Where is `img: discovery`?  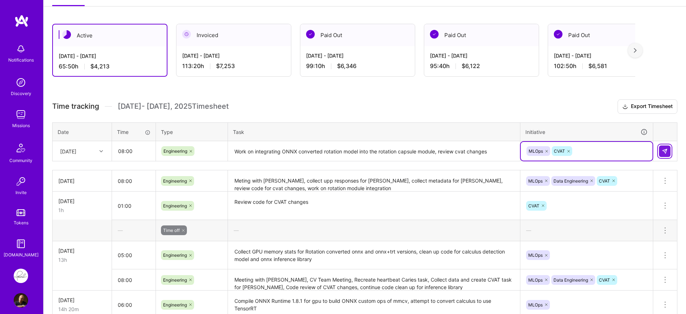
img: discovery is located at coordinates (21, 82).